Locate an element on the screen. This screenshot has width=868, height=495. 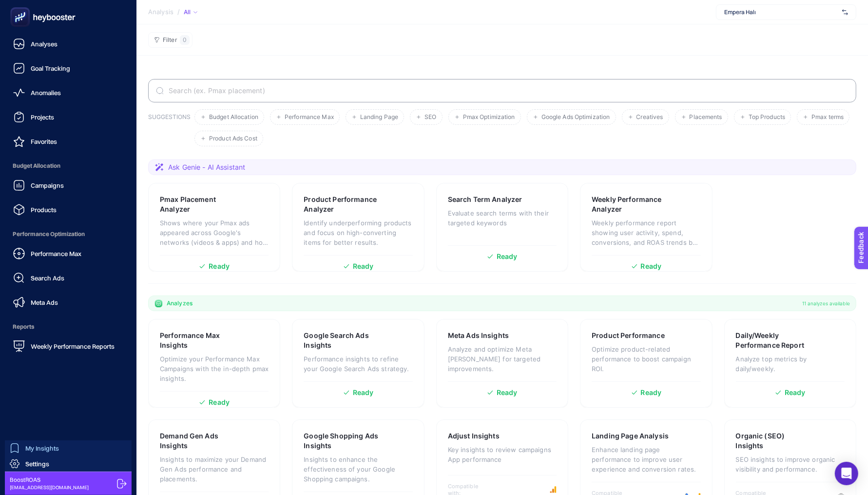
span: Weekly Performance Reports is located at coordinates (73, 347).